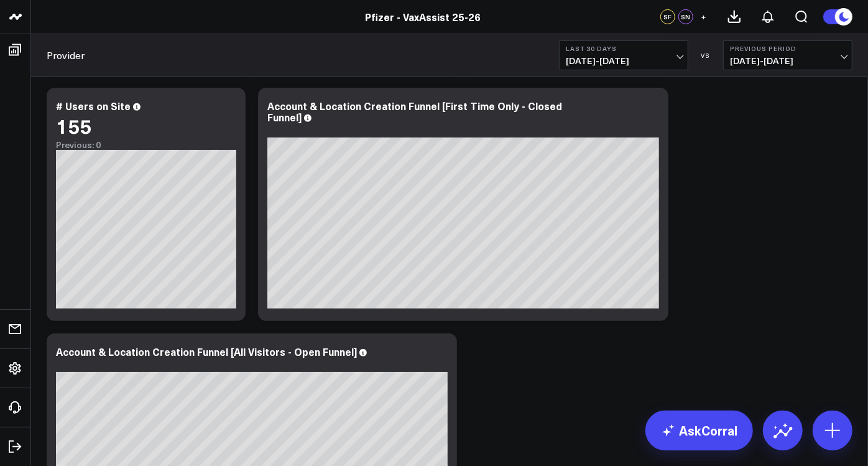 Image resolution: width=868 pixels, height=466 pixels. What do you see at coordinates (705, 55) in the screenshot?
I see `div: VS` at bounding box center [705, 55].